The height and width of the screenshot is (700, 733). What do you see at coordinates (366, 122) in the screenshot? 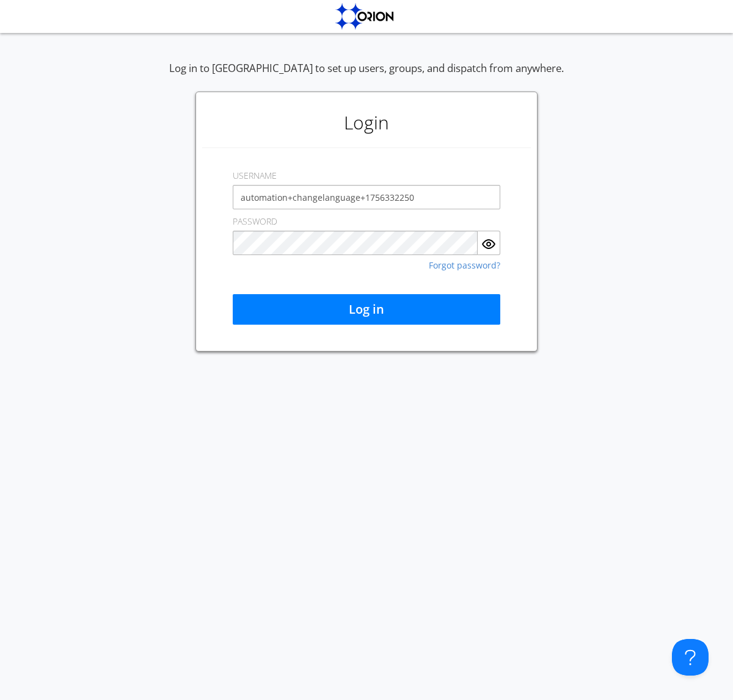
I see `h1: Login` at bounding box center [366, 122].